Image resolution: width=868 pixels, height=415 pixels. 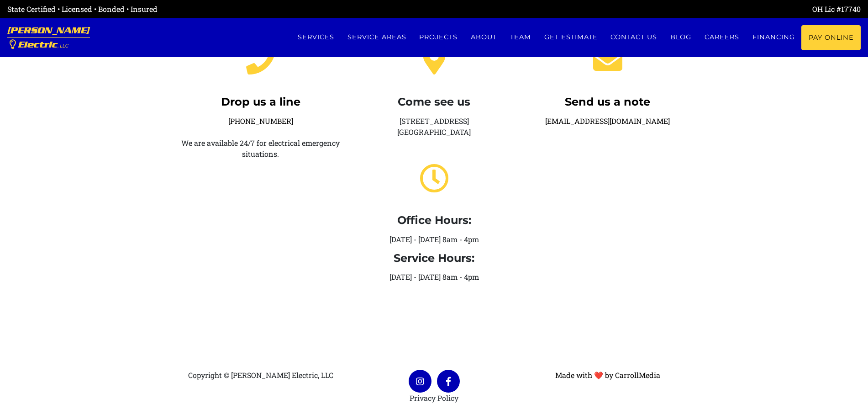 I want to click on h4: Send us a note, so click(x=608, y=102).